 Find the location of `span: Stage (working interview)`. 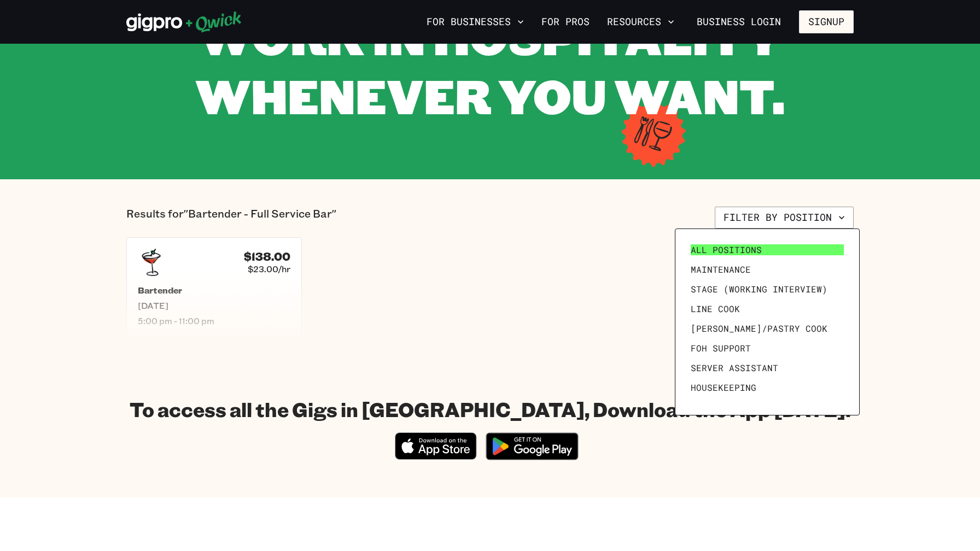

span: Stage (working interview) is located at coordinates (759, 289).